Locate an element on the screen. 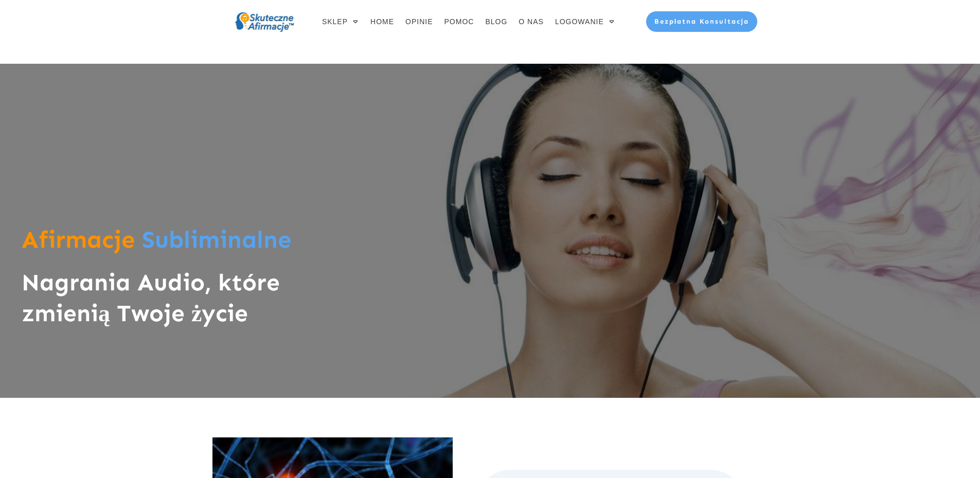 The height and width of the screenshot is (478, 980). a: LOGOWANIE is located at coordinates (585, 22).